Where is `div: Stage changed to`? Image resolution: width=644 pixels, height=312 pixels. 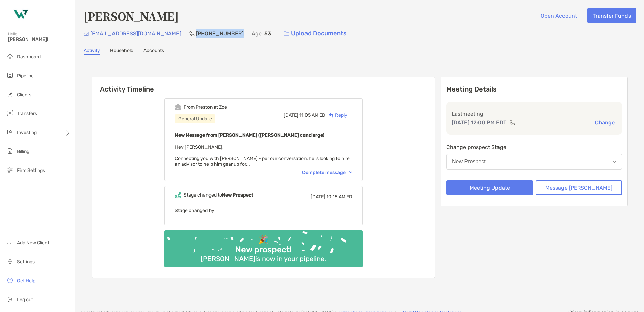 div: Stage changed to is located at coordinates (219, 195).